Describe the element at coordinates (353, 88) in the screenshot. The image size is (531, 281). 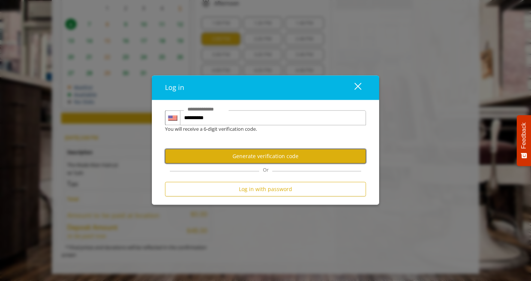
I see `button: close dialog` at that location.